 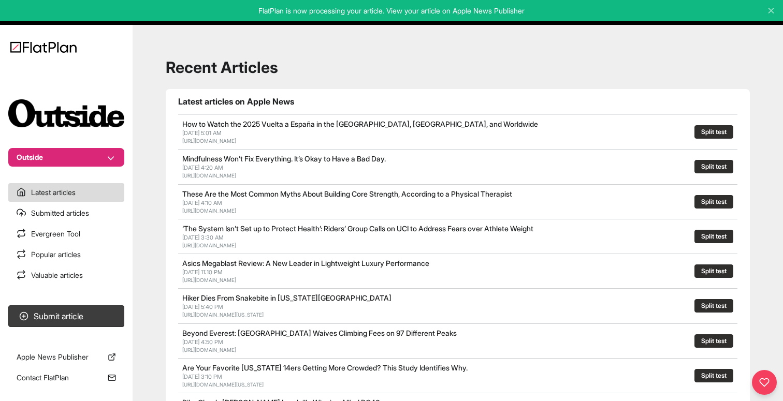 I want to click on a: Latest articles, so click(x=66, y=193).